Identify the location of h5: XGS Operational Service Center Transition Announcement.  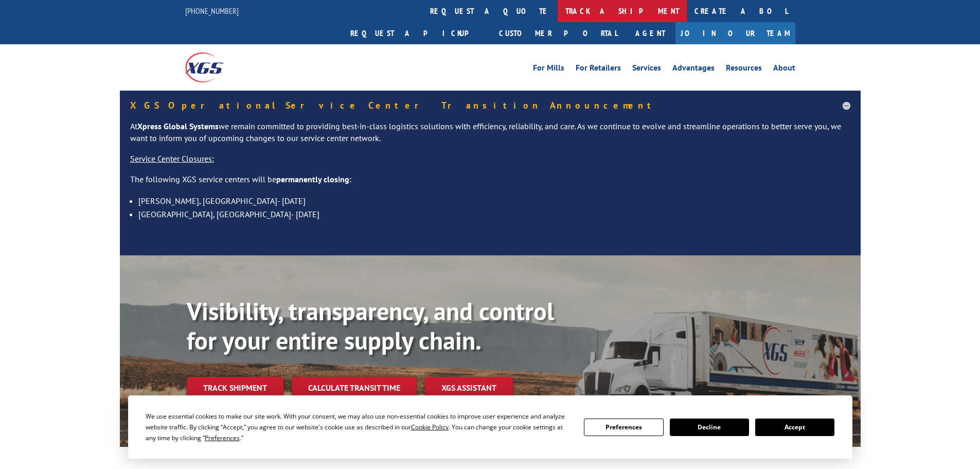
(490, 106).